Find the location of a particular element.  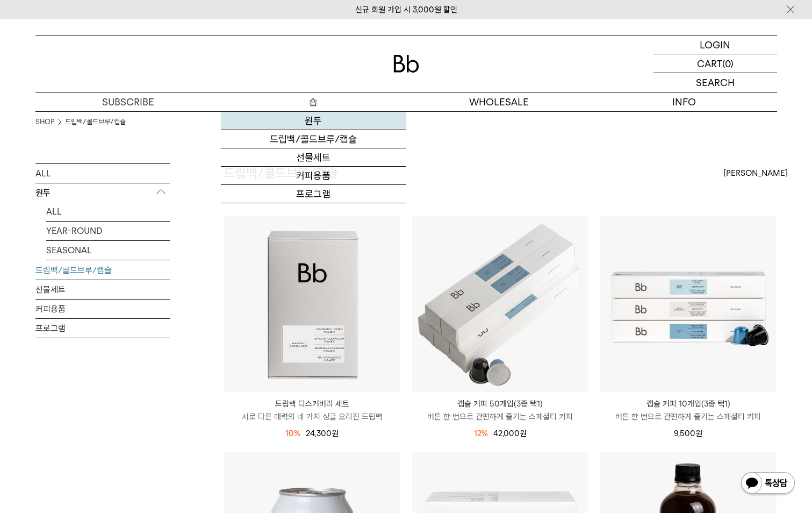

p: SEARCH is located at coordinates (715, 82).